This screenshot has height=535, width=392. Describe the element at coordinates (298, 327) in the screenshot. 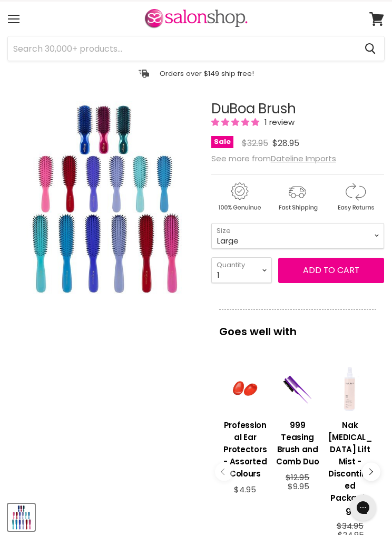

I see `p: Goes well with` at that location.